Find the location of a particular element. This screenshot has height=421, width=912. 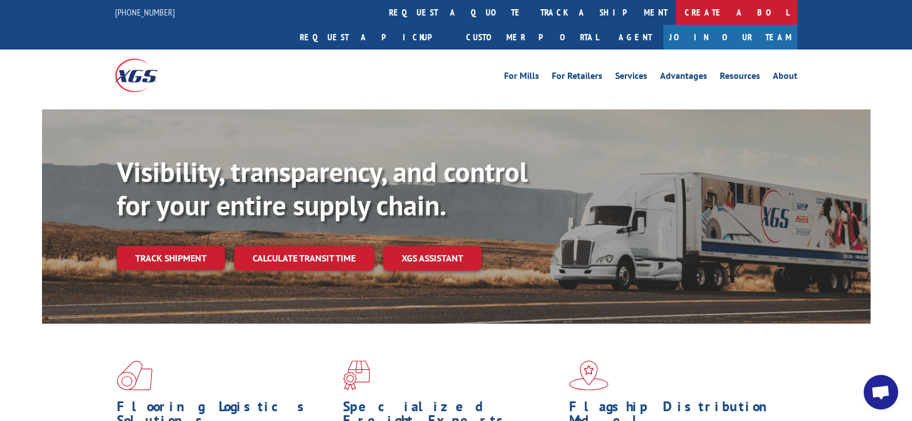

a: XGS ASSISTANT is located at coordinates (432, 258).